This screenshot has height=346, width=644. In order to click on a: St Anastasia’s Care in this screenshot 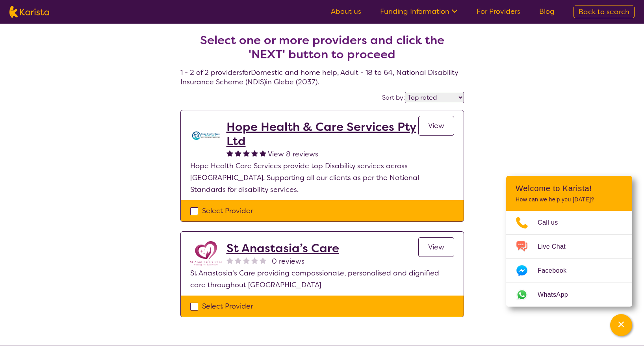, I will do `click(283, 248)`.